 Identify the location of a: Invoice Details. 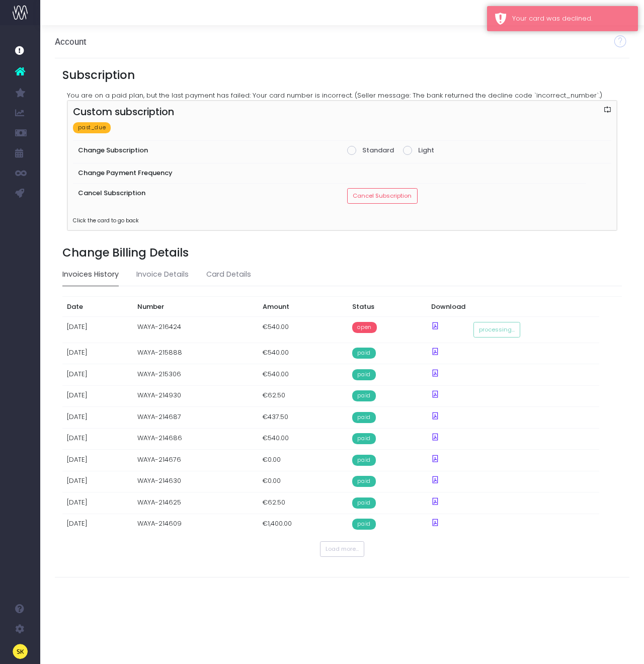
(162, 275).